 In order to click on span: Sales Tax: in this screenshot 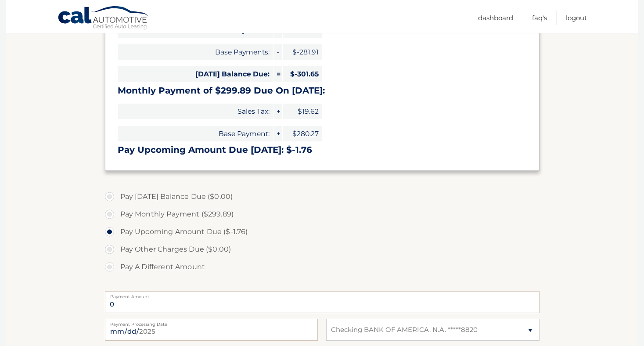, I will do `click(195, 111)`.